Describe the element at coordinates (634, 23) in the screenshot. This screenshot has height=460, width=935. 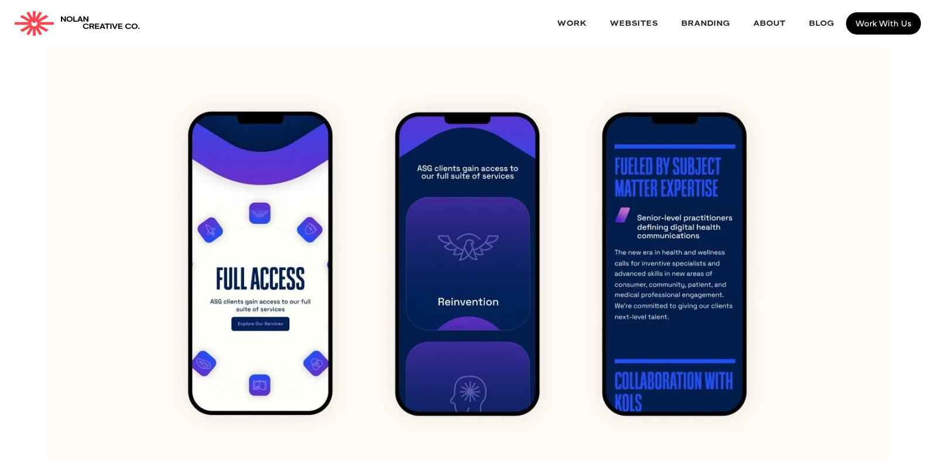
I see `a: websites` at that location.